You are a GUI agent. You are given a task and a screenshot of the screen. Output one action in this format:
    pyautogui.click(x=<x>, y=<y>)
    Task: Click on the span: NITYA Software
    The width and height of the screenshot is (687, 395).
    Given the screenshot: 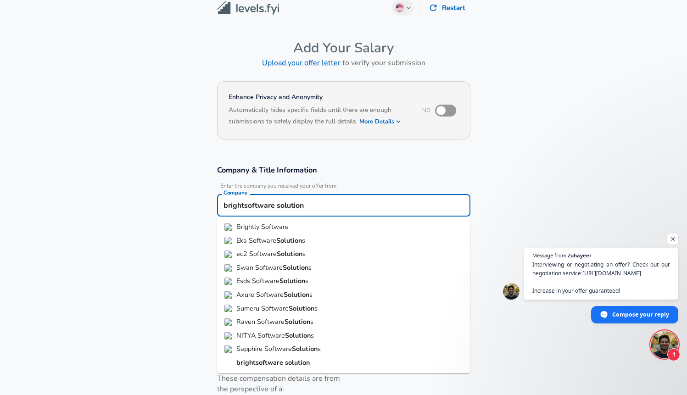 What is the action you would take?
    pyautogui.click(x=261, y=336)
    